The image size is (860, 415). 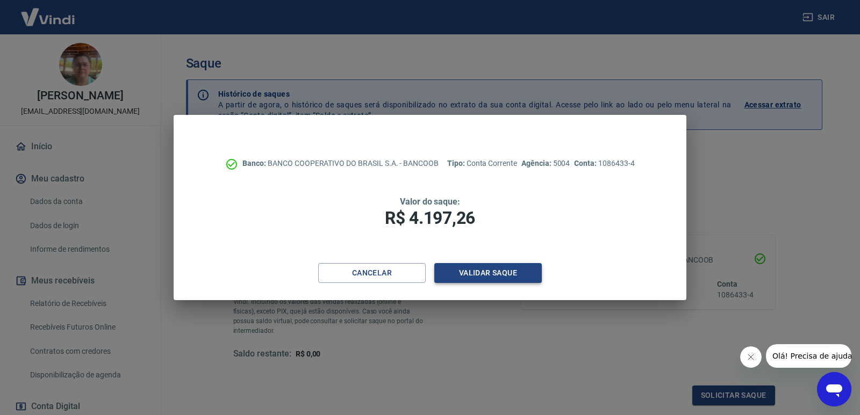 What do you see at coordinates (255, 163) in the screenshot?
I see `span: Banco:` at bounding box center [255, 163].